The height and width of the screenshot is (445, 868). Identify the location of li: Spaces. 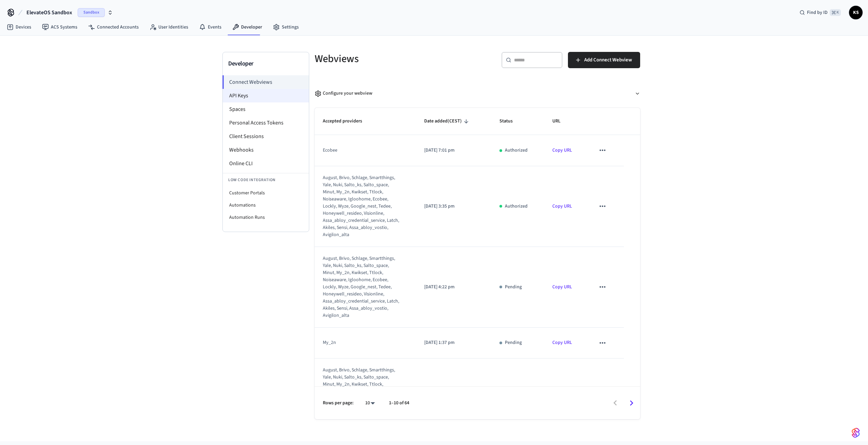
(266, 110).